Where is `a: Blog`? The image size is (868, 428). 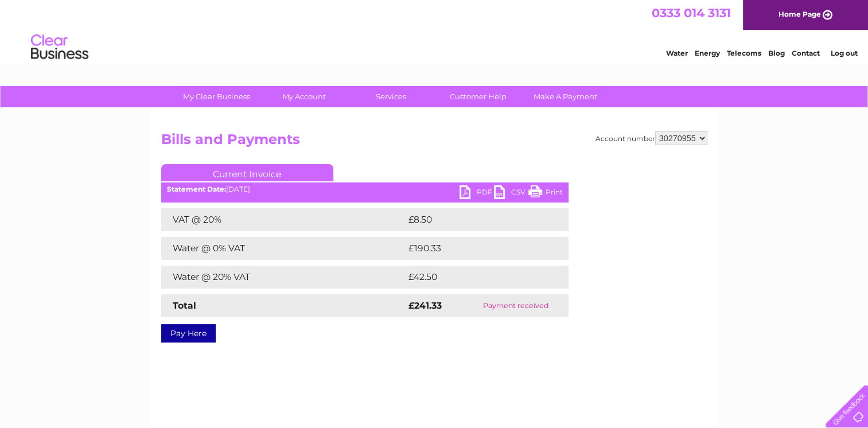
a: Blog is located at coordinates (776, 53).